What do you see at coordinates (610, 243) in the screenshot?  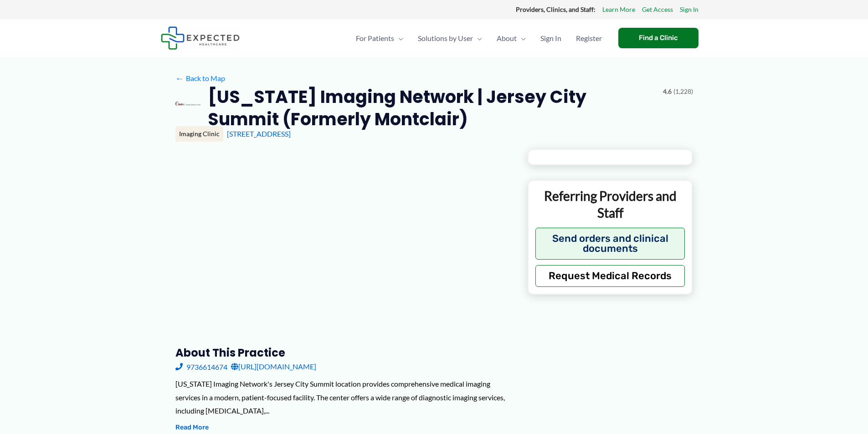 I see `button: Send orders and clinical documents` at bounding box center [610, 243].